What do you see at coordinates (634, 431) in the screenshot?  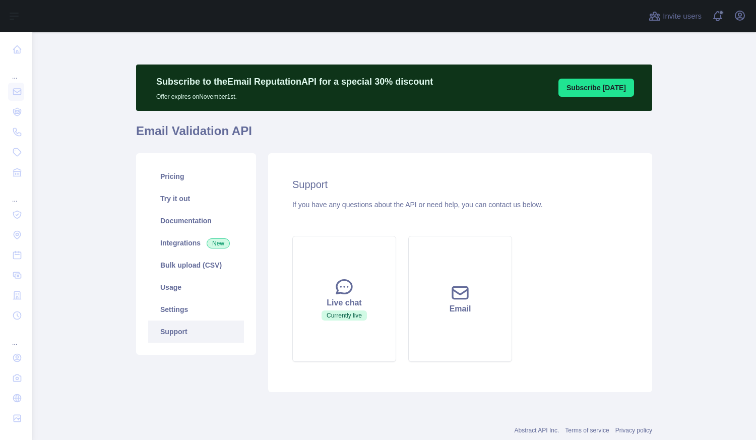 I see `a: Privacy policy` at bounding box center [634, 431].